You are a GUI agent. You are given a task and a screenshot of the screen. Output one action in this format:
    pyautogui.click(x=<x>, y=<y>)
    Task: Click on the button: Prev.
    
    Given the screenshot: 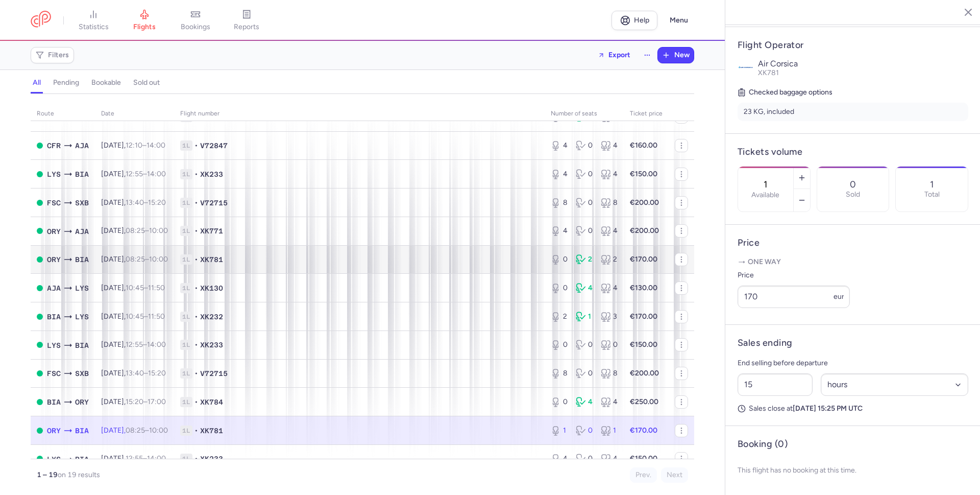 What is the action you would take?
    pyautogui.click(x=643, y=475)
    